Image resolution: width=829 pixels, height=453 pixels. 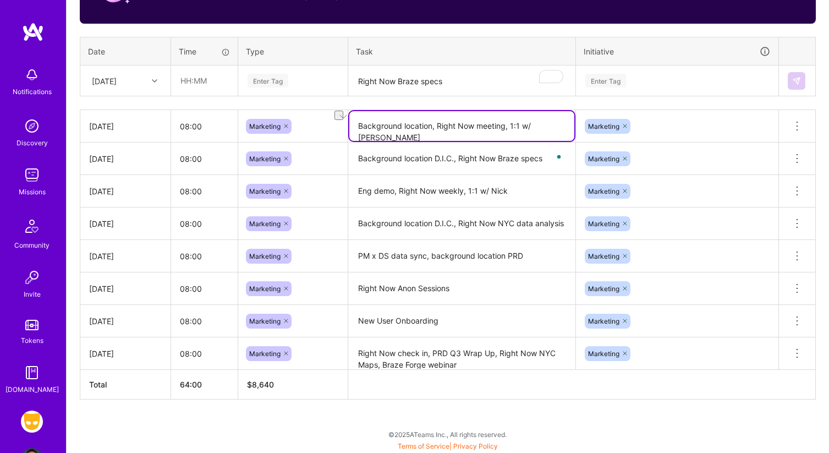 I want to click on th: Task, so click(x=462, y=51).